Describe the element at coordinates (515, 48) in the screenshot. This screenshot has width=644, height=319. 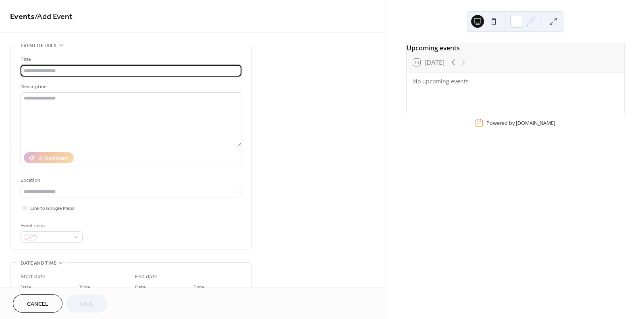
I see `div: Upcoming events` at that location.